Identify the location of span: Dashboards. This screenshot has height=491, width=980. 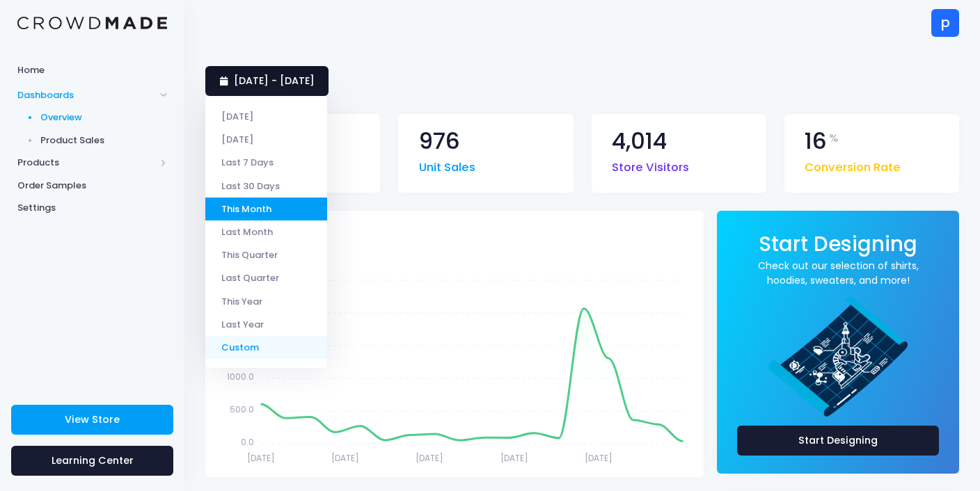
(86, 95).